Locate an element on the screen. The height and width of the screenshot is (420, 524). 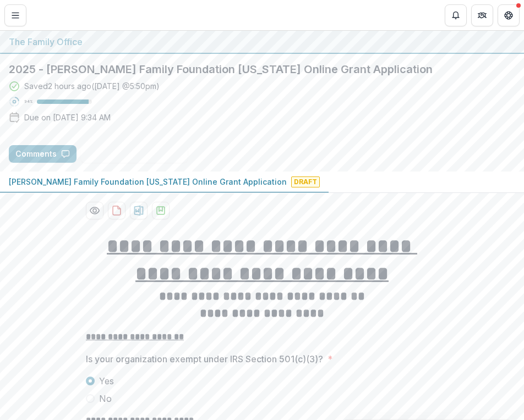
span: Yes is located at coordinates (106, 381).